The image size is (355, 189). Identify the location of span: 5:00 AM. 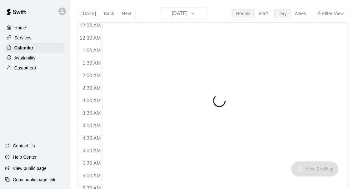
(92, 150).